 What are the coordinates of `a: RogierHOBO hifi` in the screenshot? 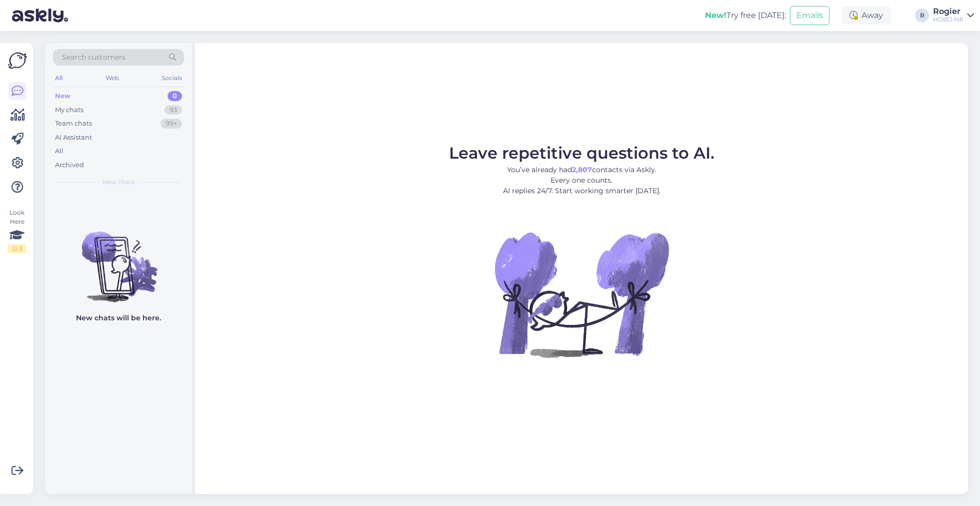 It's located at (954, 16).